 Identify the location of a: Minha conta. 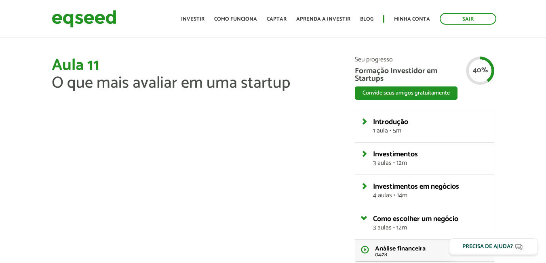
(412, 19).